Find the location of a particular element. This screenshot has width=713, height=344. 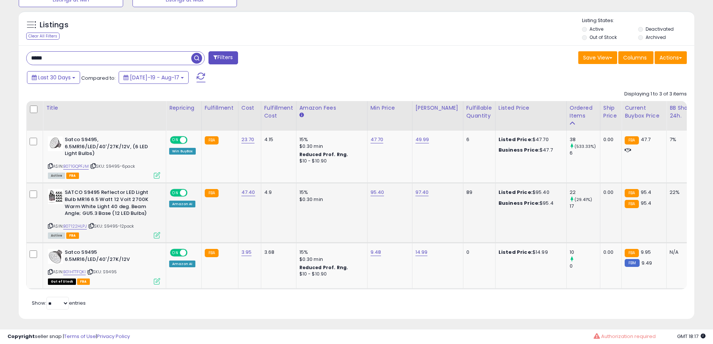

div: Ship Price is located at coordinates (611, 112).